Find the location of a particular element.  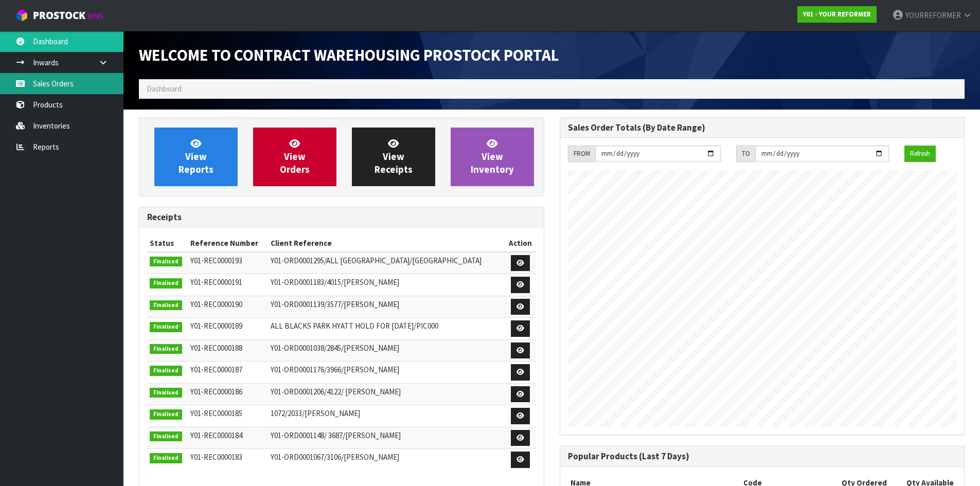

th: Status is located at coordinates (168, 243).